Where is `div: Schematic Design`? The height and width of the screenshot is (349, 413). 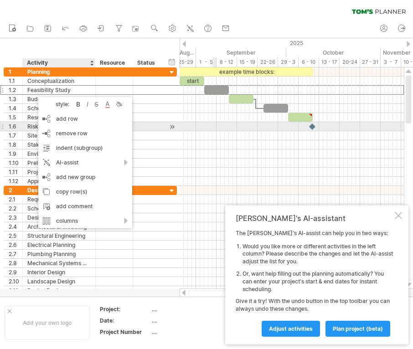 div: Schematic Design is located at coordinates (59, 208).